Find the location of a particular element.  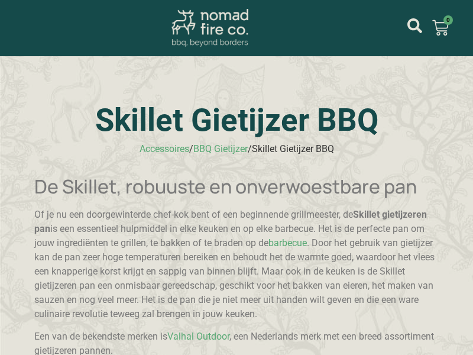

h1: Skillet Gietijzer BBQ is located at coordinates (236, 120).